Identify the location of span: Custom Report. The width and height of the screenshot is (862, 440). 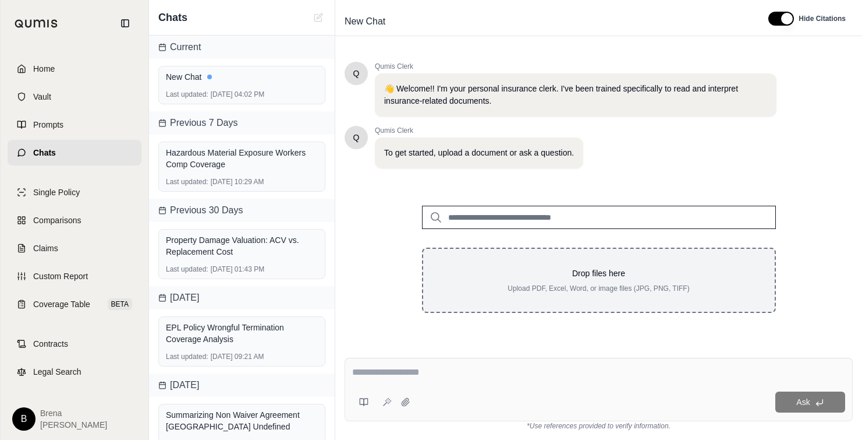
(61, 276).